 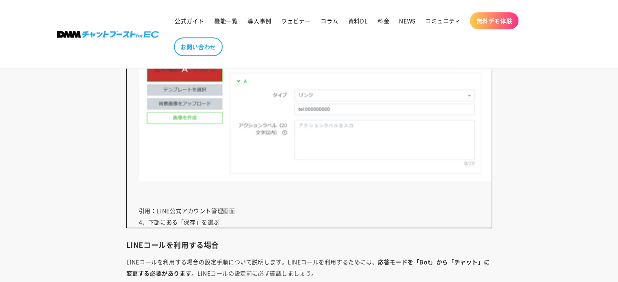 What do you see at coordinates (330, 21) in the screenshot?
I see `span: コラム` at bounding box center [330, 21].